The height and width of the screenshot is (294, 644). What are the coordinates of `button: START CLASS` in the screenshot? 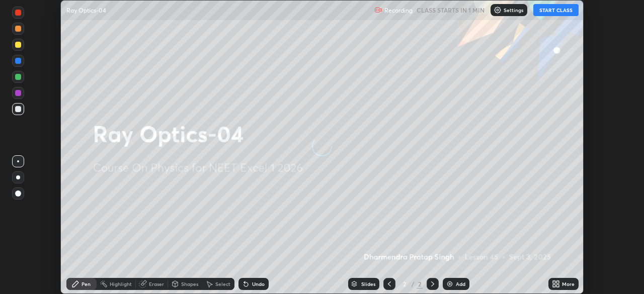 It's located at (556, 10).